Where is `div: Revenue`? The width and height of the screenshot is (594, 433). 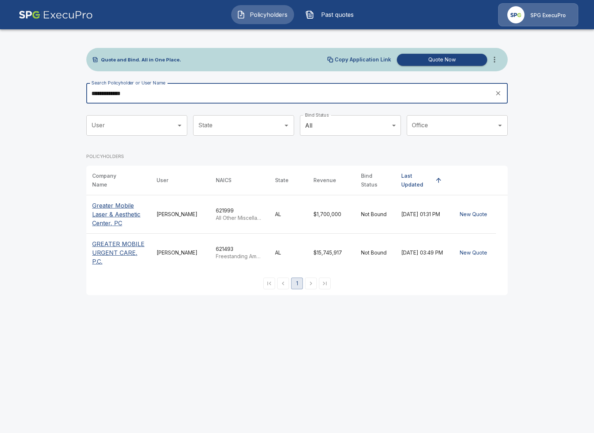 div: Revenue is located at coordinates (325, 180).